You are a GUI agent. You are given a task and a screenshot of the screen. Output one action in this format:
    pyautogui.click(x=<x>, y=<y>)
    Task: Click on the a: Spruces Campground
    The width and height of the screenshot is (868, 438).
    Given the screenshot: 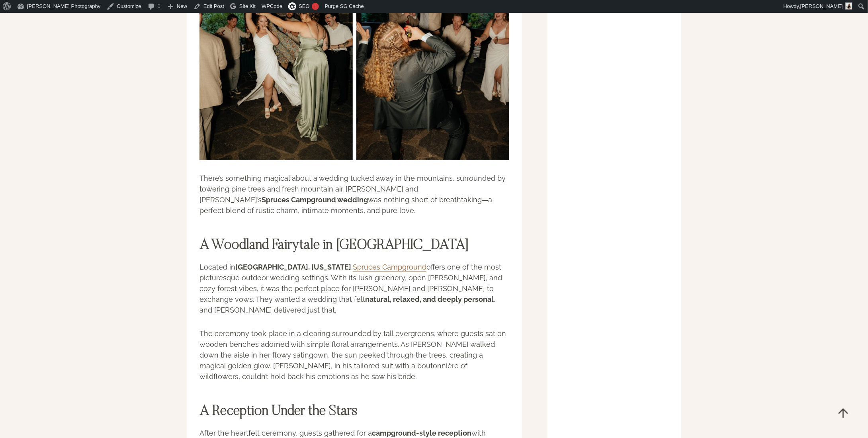 What is the action you would take?
    pyautogui.click(x=389, y=267)
    